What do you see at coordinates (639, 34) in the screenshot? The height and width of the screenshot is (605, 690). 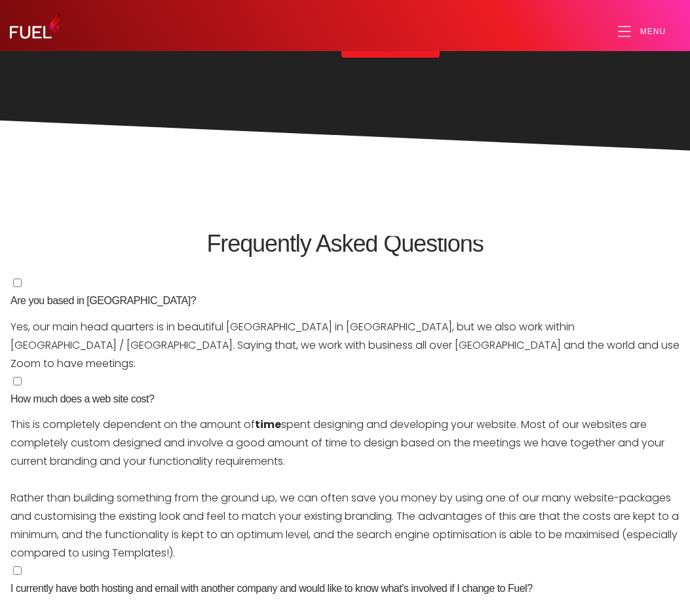 I see `ul: Open Mobile Menu` at bounding box center [639, 34].